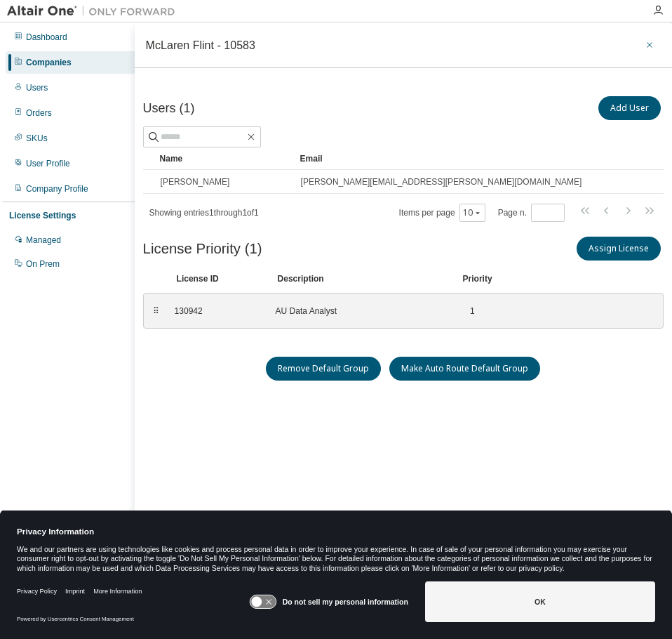  What do you see at coordinates (324, 369) in the screenshot?
I see `button: Remove Default Group` at bounding box center [324, 369].